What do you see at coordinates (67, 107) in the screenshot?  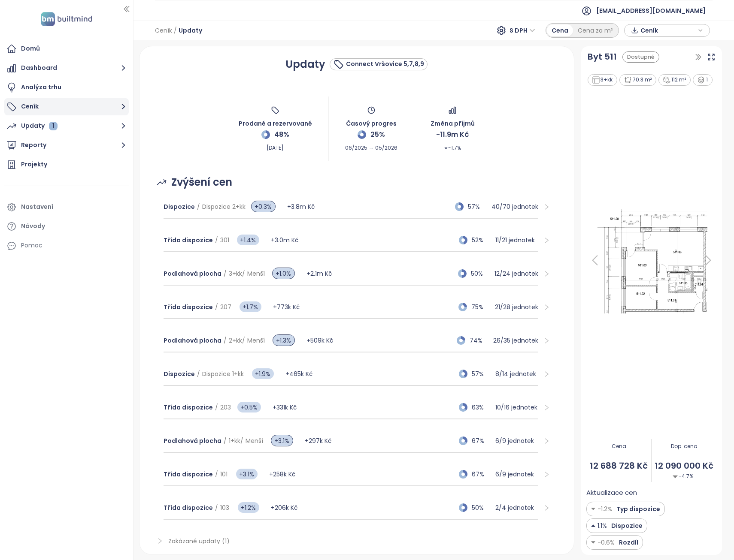 I see `button: Ceník` at bounding box center [67, 107].